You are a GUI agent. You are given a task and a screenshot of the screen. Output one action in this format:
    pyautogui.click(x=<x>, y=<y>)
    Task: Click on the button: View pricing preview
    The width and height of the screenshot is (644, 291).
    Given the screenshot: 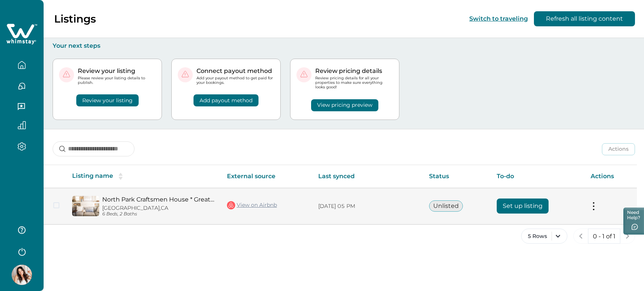 What is the action you would take?
    pyautogui.click(x=344, y=105)
    